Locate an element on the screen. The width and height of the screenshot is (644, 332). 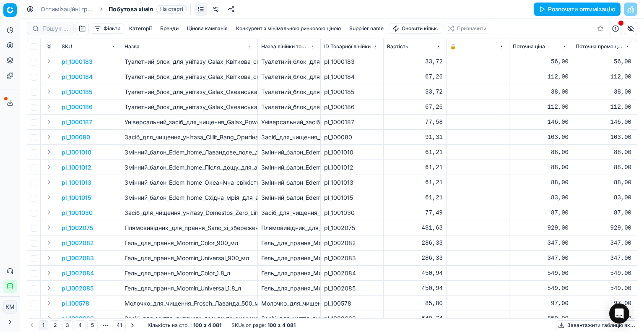
div: 850,00 is located at coordinates (603, 318).